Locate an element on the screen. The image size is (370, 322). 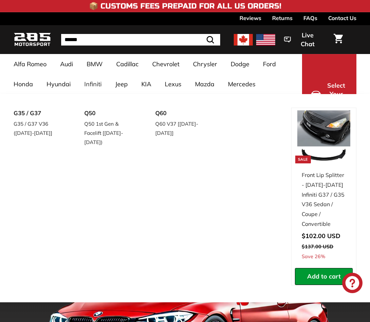
a: Infiniti is located at coordinates (93, 84).